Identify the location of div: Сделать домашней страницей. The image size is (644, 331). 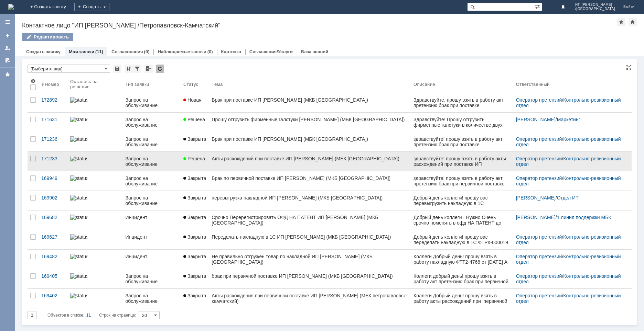
(633, 22).